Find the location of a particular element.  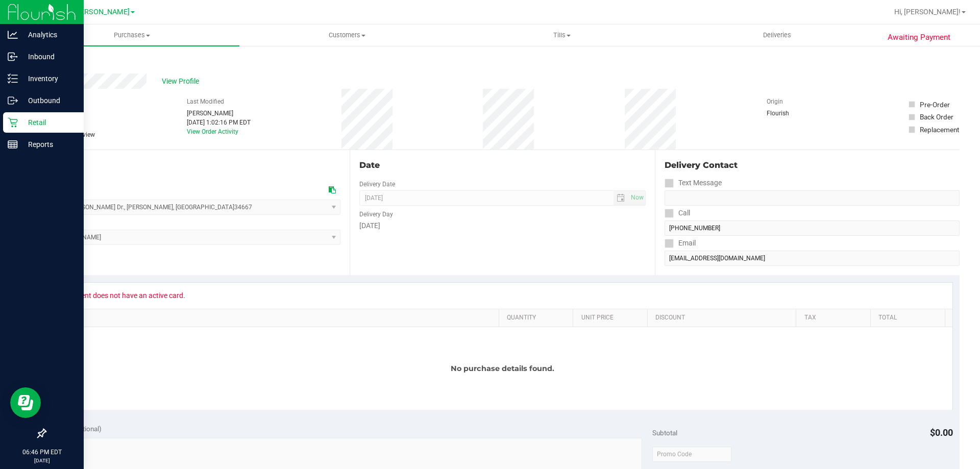

div: Copy address to clipboard is located at coordinates (332, 190).